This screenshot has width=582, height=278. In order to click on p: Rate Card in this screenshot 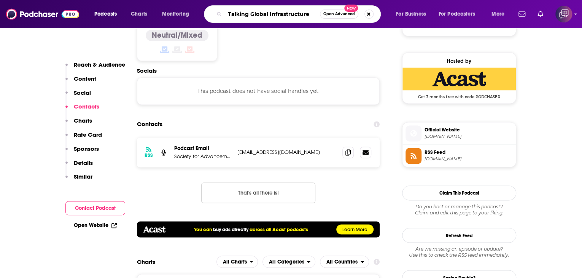, I will do `click(88, 134)`.